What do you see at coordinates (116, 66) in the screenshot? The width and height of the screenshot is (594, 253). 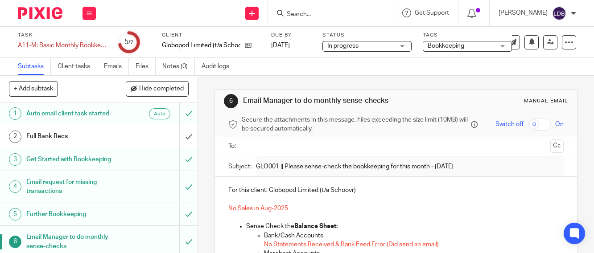 I see `a: Emails` at bounding box center [116, 66].